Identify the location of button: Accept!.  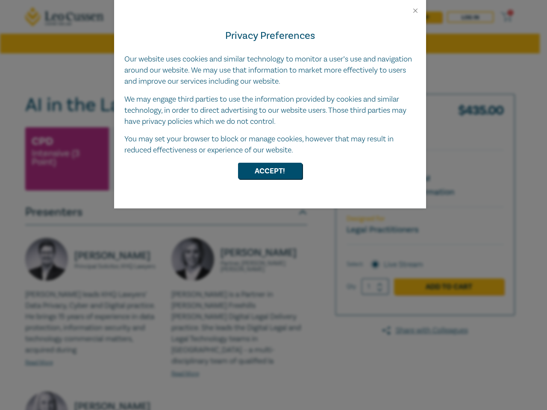
(270, 171).